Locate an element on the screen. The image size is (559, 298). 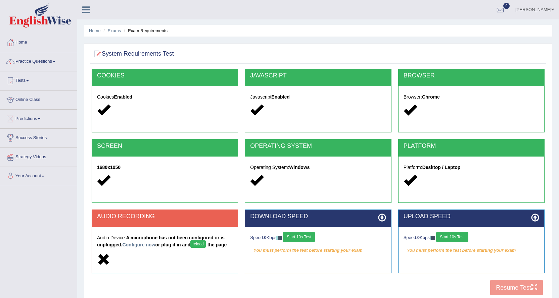
h5: Audio Device: is located at coordinates (165, 243).